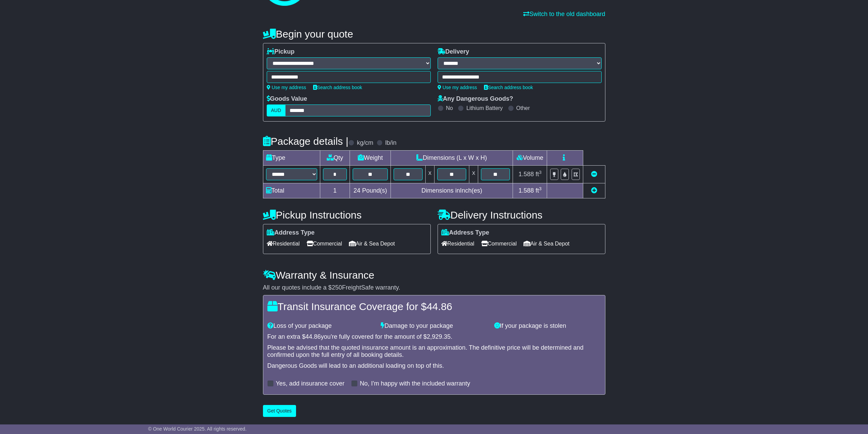 Image resolution: width=868 pixels, height=434 pixels. What do you see at coordinates (452, 191) in the screenshot?
I see `td: Dimensions in Inch(es)` at bounding box center [452, 191].